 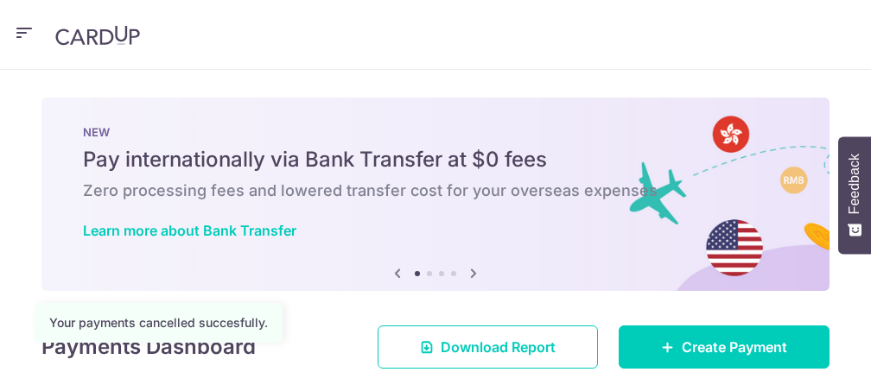 What do you see at coordinates (435, 191) in the screenshot?
I see `h6: Zero processing fees and lowered transfer cost for your overseas expenses` at bounding box center [435, 191].